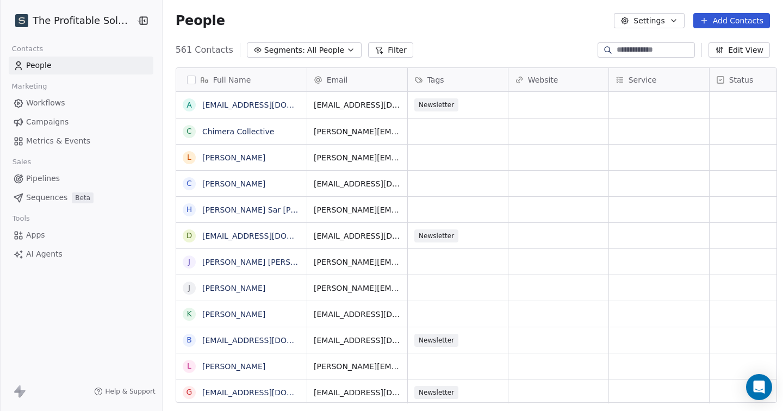 The image size is (783, 411). I want to click on div: g, so click(189, 392).